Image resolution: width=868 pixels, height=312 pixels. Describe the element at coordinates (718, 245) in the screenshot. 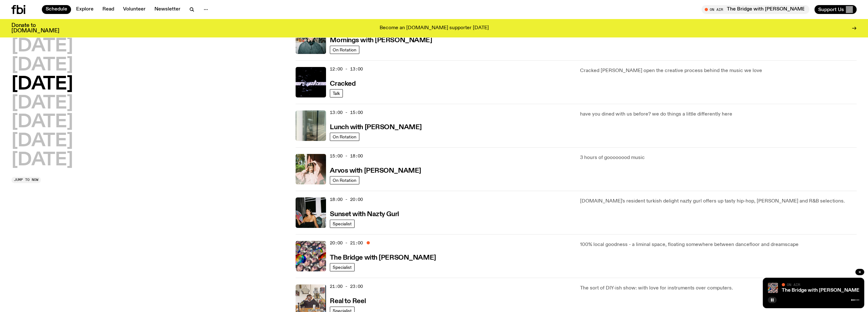

I see `p: 100% local goodness - a liminal space, floating somewhere between dancefloor and dreamscape` at that location.